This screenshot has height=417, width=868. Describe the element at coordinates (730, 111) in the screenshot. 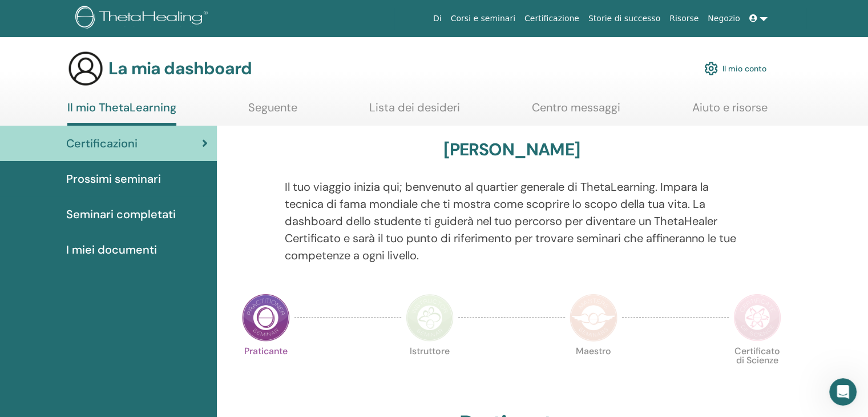

I see `a: Aiuto e risorse` at that location.